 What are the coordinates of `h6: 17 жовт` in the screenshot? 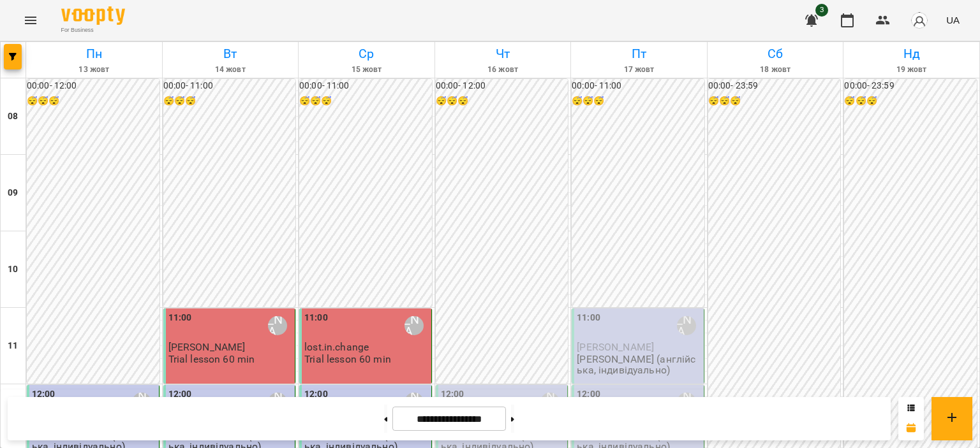 It's located at (638, 70).